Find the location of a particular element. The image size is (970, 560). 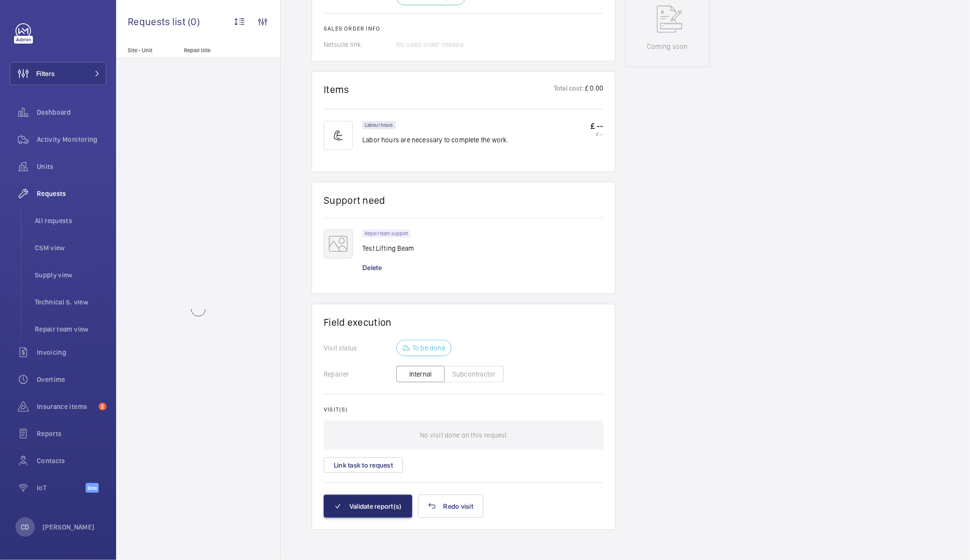

button: Validate report(s) is located at coordinates (368, 506).